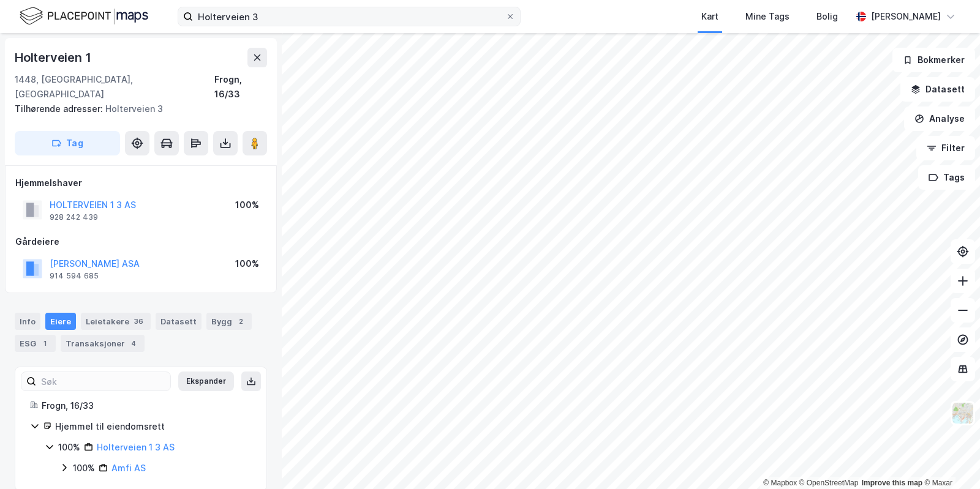 The image size is (980, 489). Describe the element at coordinates (963, 413) in the screenshot. I see `img: Z` at that location.